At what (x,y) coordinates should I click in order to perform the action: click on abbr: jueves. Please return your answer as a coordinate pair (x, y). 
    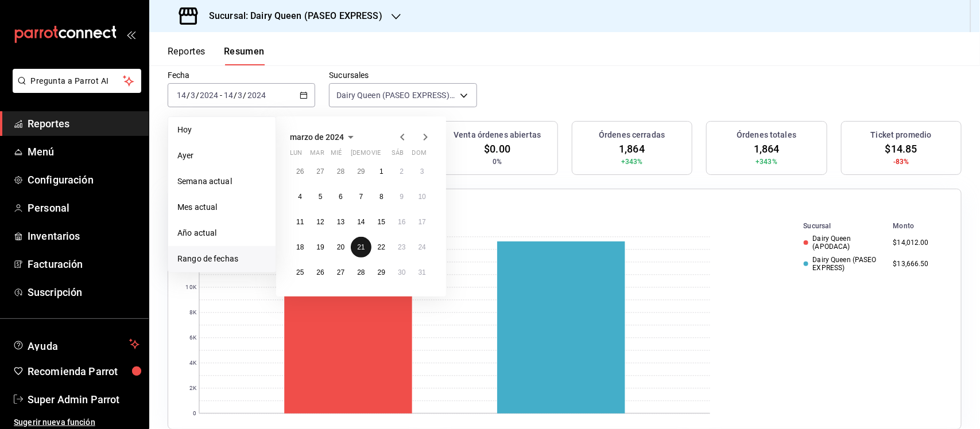
    Looking at the image, I should click on (385, 155).